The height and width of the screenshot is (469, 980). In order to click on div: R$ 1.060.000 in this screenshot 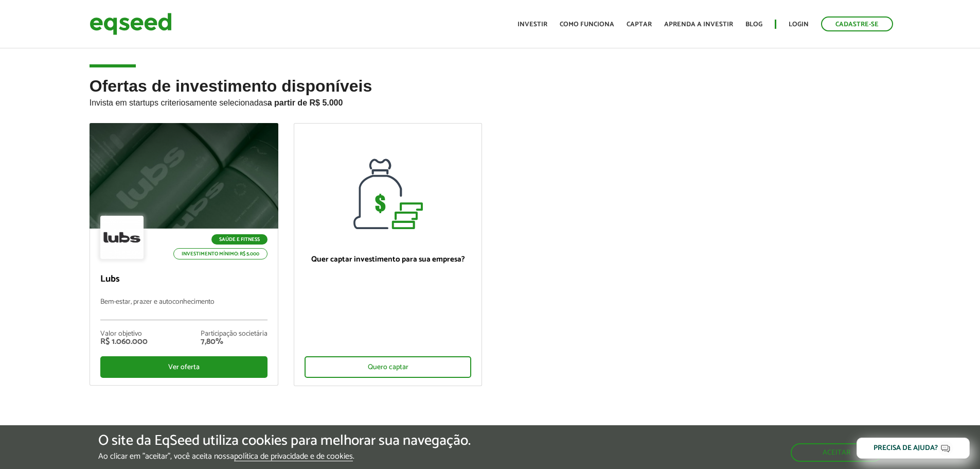, I will do `click(124, 342)`.